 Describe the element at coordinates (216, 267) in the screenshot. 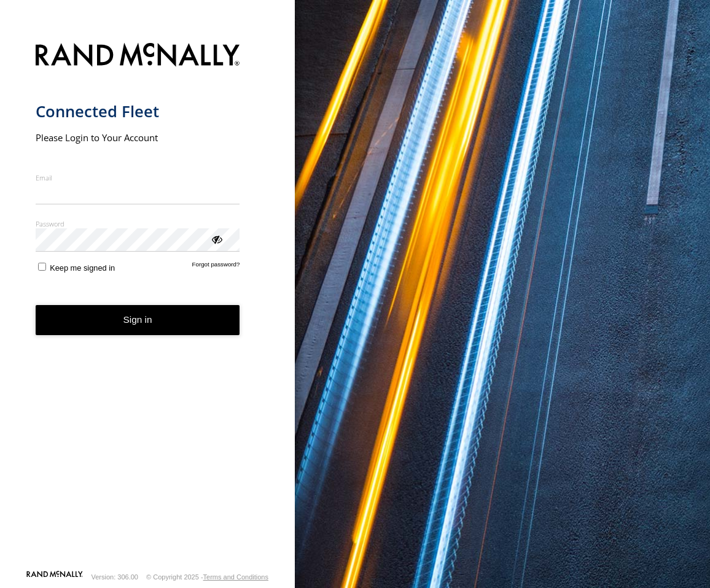

I see `a: Forgot password?` at that location.